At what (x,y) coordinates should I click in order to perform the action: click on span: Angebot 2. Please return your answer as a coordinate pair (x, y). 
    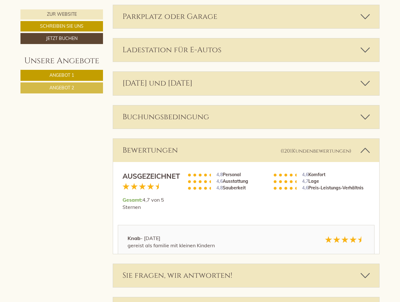
    Looking at the image, I should click on (62, 88).